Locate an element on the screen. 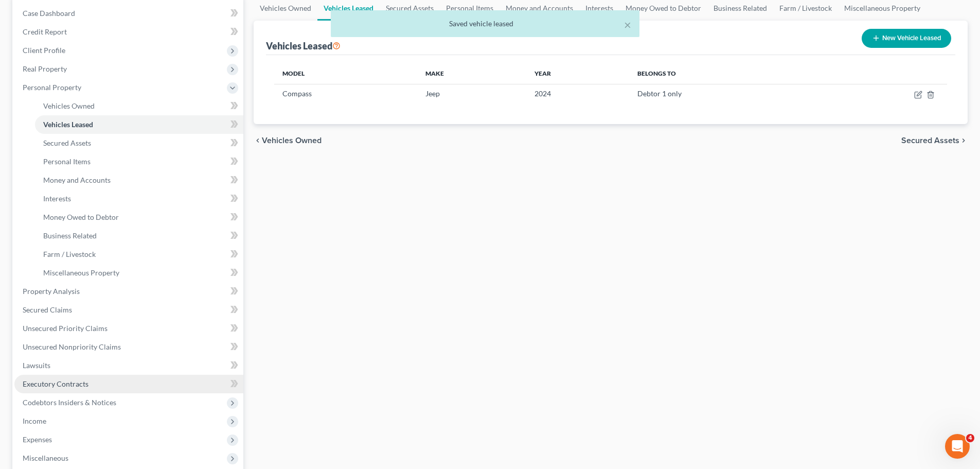 This screenshot has height=469, width=980. span: Lawsuits is located at coordinates (37, 365).